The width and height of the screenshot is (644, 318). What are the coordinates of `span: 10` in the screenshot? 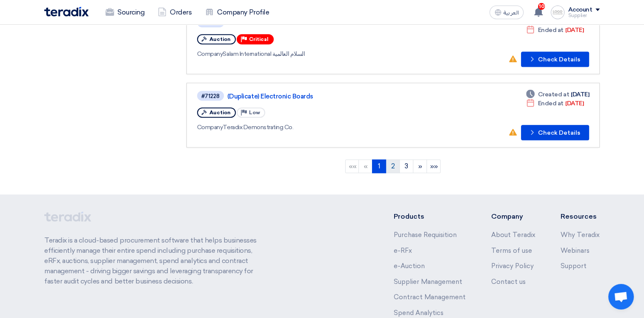 It's located at (542, 6).